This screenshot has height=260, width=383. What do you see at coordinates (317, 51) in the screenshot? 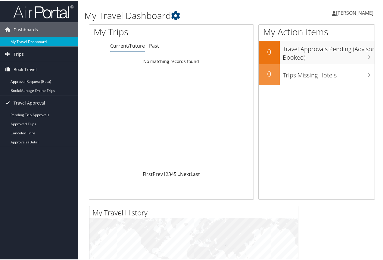
I see `a: 0Travel Approvals Pending (Advisor Booked)` at bounding box center [317, 51].